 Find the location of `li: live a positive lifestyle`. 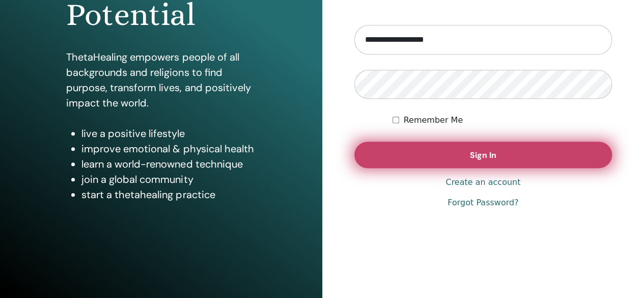

li: live a positive lifestyle is located at coordinates (169, 134).